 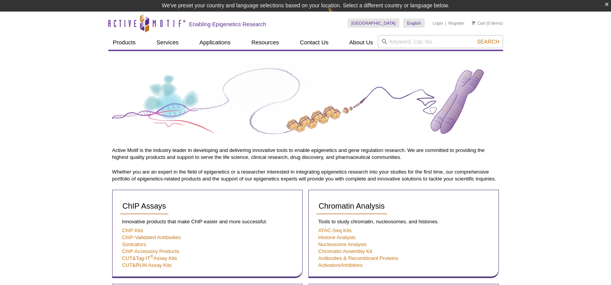 I want to click on a: ChIP Accessory Products, so click(x=151, y=251).